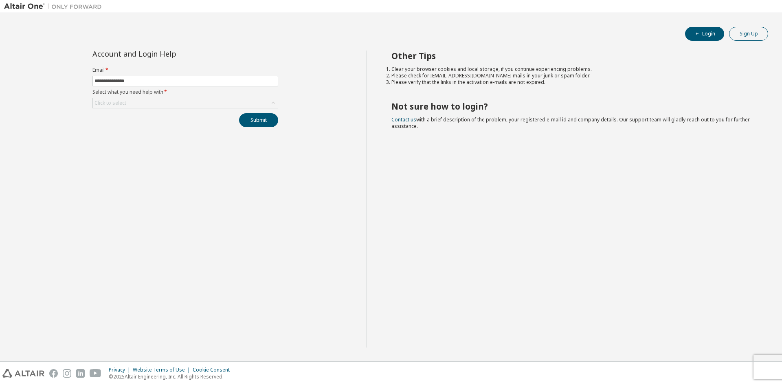 Image resolution: width=782 pixels, height=385 pixels. I want to click on button: Submit, so click(259, 120).